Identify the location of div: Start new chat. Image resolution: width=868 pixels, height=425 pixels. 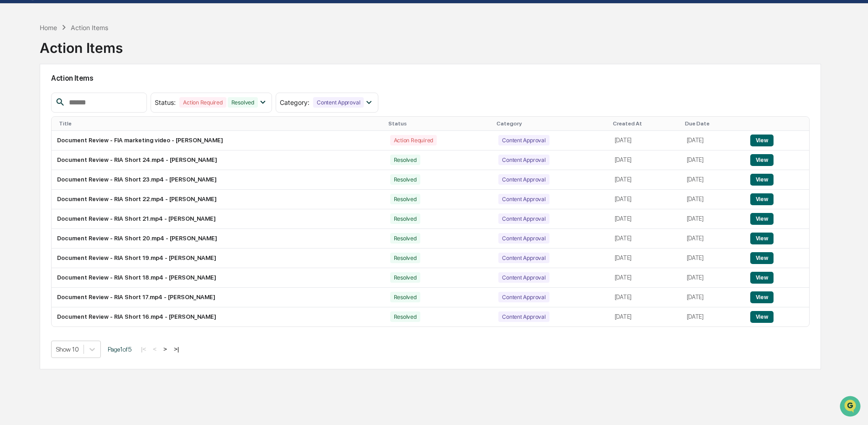
(90, 75).